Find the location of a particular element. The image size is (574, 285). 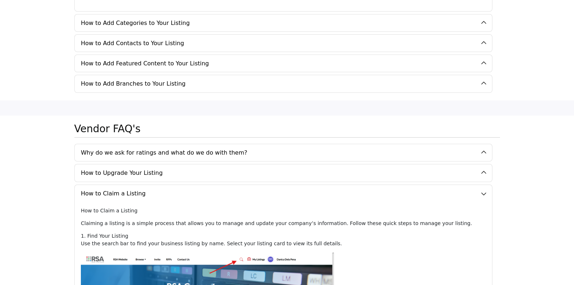

button: How to Upgrade Your Listing is located at coordinates (278, 173).